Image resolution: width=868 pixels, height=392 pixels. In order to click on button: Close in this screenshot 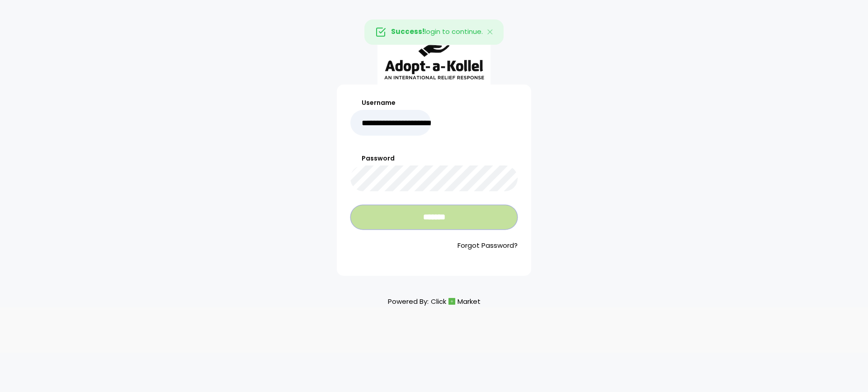, I will do `click(491, 32)`.